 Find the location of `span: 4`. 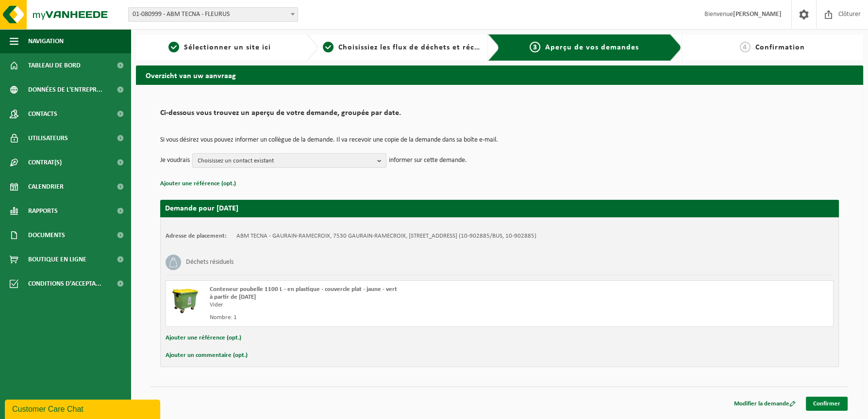

span: 4 is located at coordinates (745, 47).